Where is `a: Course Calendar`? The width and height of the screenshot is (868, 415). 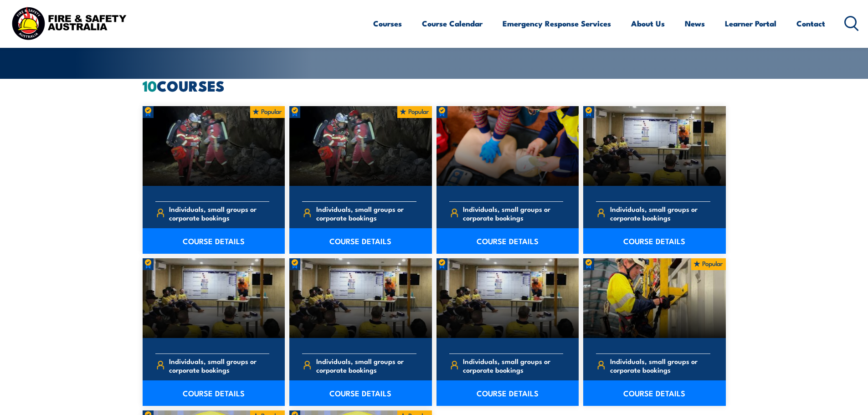
a: Course Calendar is located at coordinates (452, 23).